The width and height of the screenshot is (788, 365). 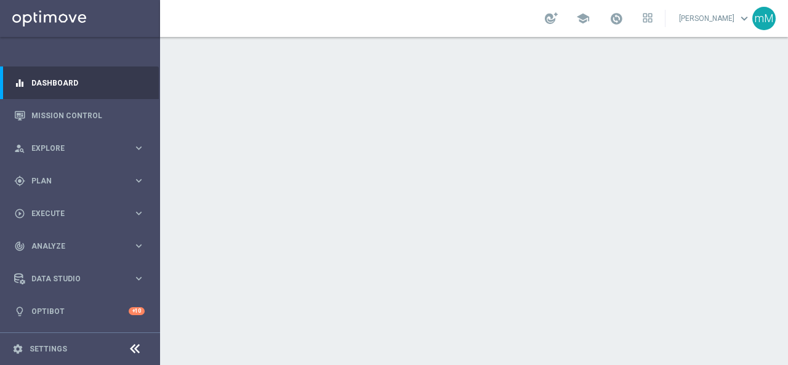 What do you see at coordinates (73, 148) in the screenshot?
I see `div: Explore` at bounding box center [73, 148].